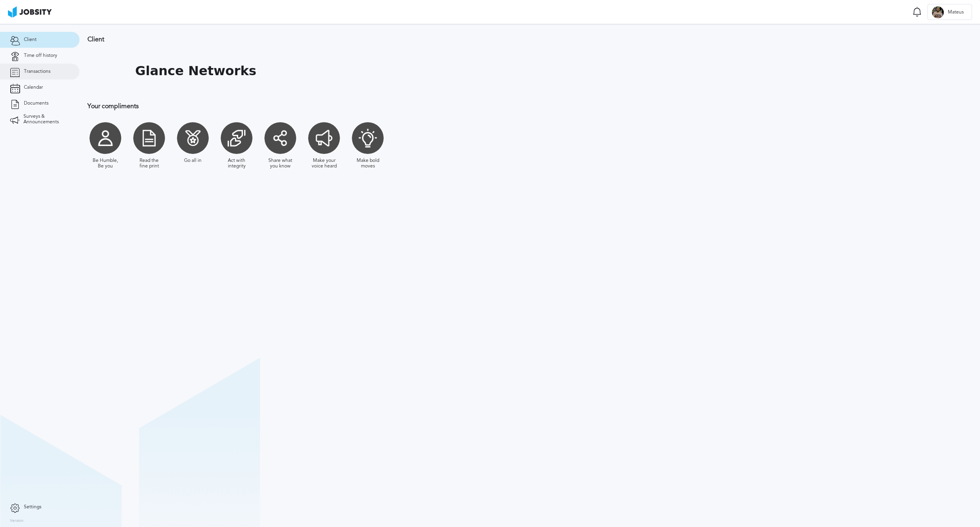  I want to click on span: Transactions, so click(37, 72).